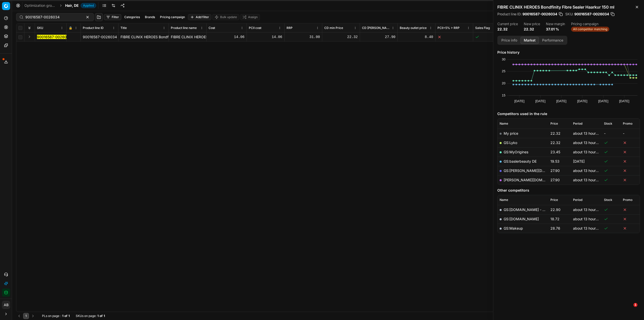 The image size is (644, 320). Describe the element at coordinates (30, 28) in the screenshot. I see `button: Expand all` at that location.